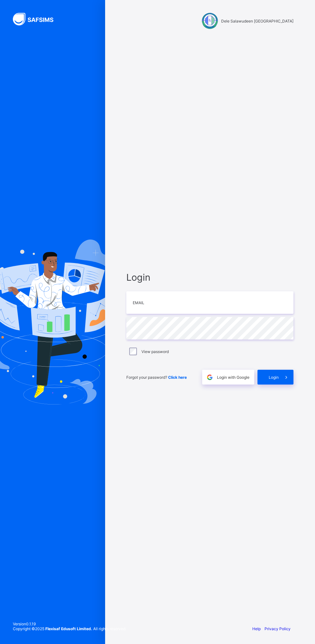 Image resolution: width=315 pixels, height=644 pixels. What do you see at coordinates (156, 377) in the screenshot?
I see `span: Forgot your password?` at bounding box center [156, 377].